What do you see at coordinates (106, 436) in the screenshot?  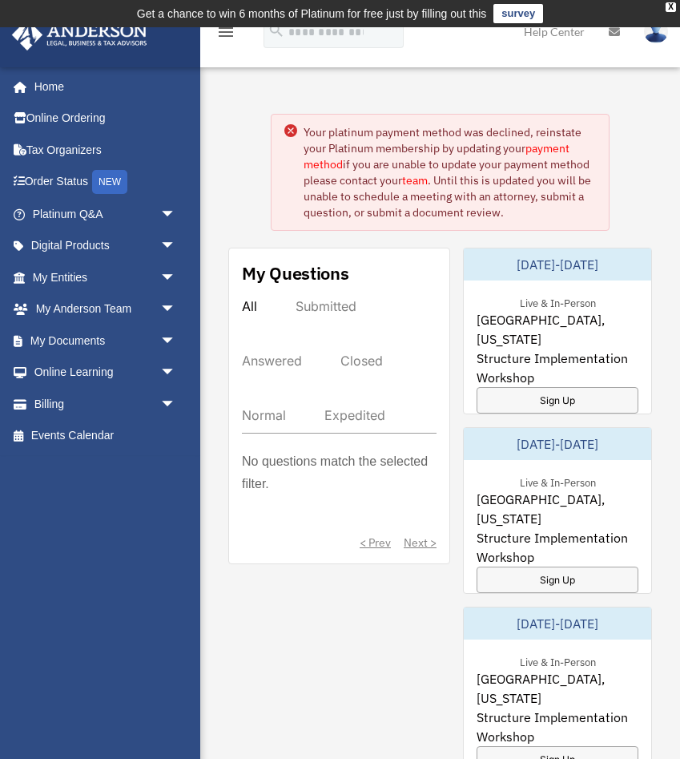 I see `a: Events Calendar` at bounding box center [106, 436].